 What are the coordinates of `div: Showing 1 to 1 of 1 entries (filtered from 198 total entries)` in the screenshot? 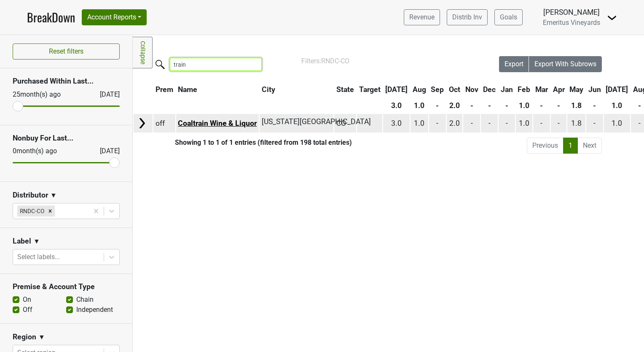 It's located at (242, 143).